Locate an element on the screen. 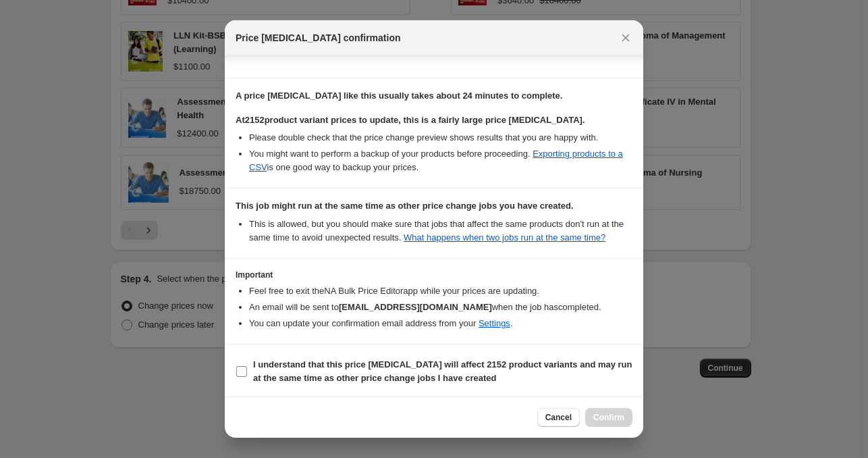 This screenshot has height=458, width=868. li: An email will be sent to when the job has completed . is located at coordinates (441, 307).